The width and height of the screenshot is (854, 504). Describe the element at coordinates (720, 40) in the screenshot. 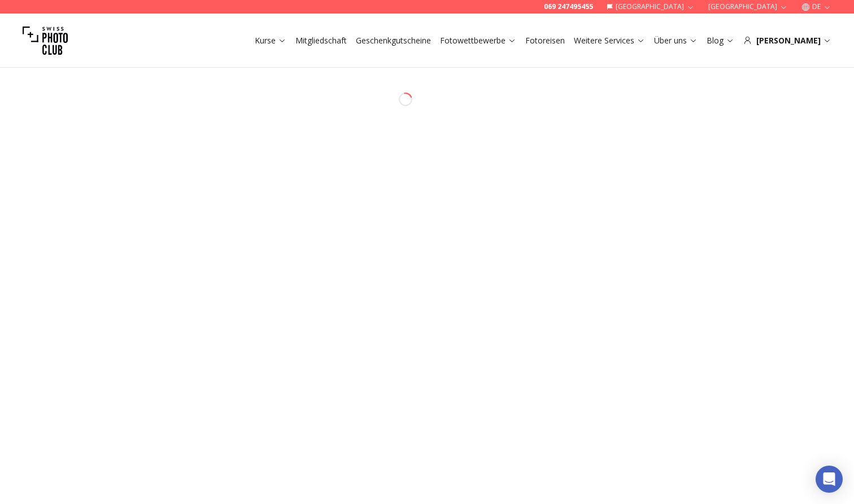

I see `button: Blog` at that location.